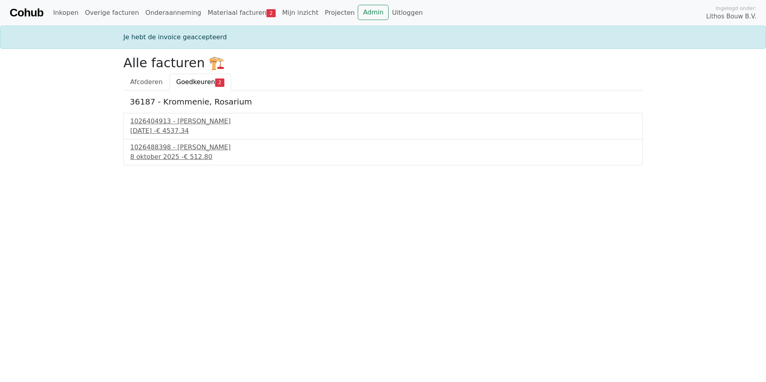 The height and width of the screenshot is (382, 766). Describe the element at coordinates (146, 82) in the screenshot. I see `a: Afcoderen` at that location.